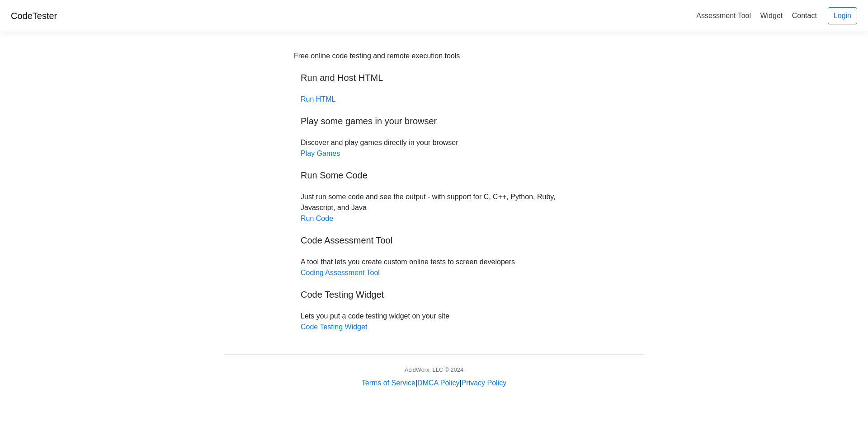 This screenshot has height=435, width=868. I want to click on a: Run HTML, so click(318, 99).